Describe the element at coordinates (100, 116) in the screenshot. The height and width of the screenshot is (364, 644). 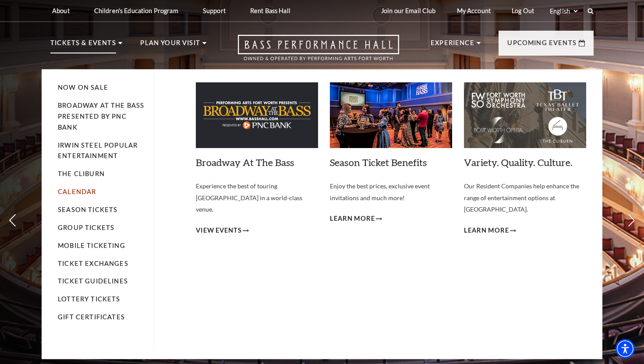
I see `a: Broadway At The Bass presented by PNC Bank` at that location.